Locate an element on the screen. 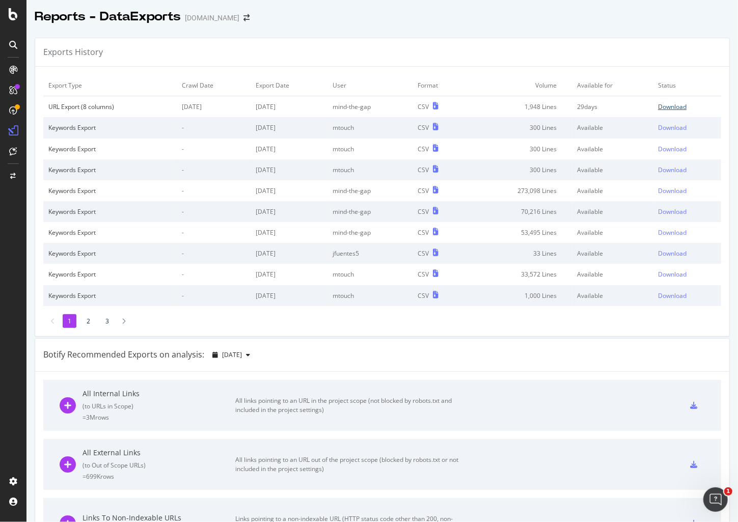 This screenshot has height=522, width=738. span: 2025 Aug. 27th is located at coordinates (232, 355).